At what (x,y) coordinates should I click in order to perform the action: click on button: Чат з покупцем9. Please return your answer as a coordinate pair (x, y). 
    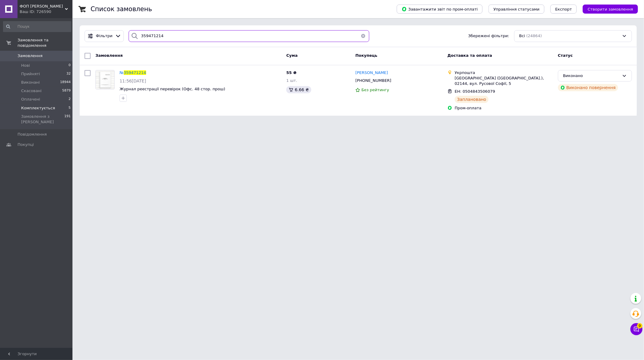
    Looking at the image, I should click on (636, 329).